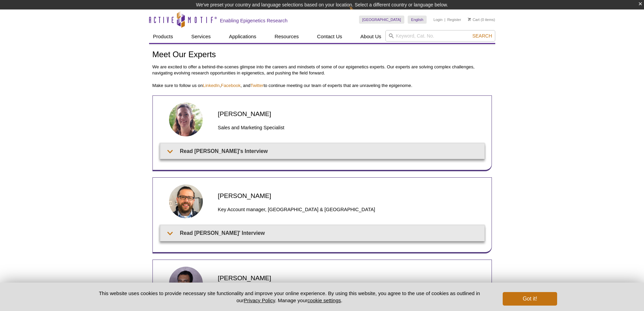 The width and height of the screenshot is (644, 311). Describe the element at coordinates (322, 86) in the screenshot. I see `p: Make sure to follow us on , , and to continue meeting our team of experts that are unraveling the...` at that location.